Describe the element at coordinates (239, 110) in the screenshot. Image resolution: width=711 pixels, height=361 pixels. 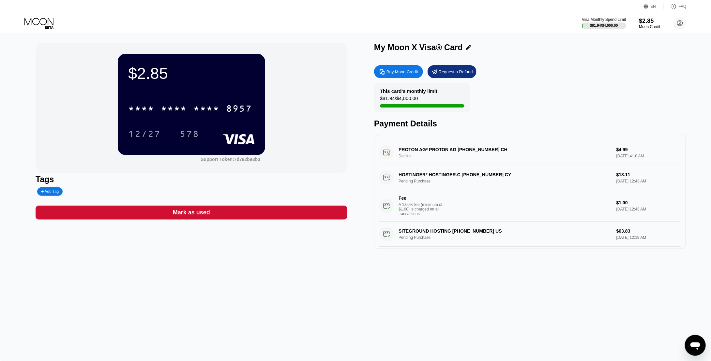
I see `div: 8957` at that location.